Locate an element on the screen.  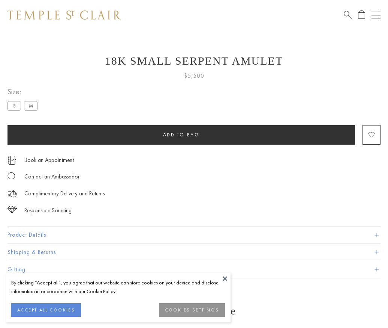
span: Size: is located at coordinates (24, 92).